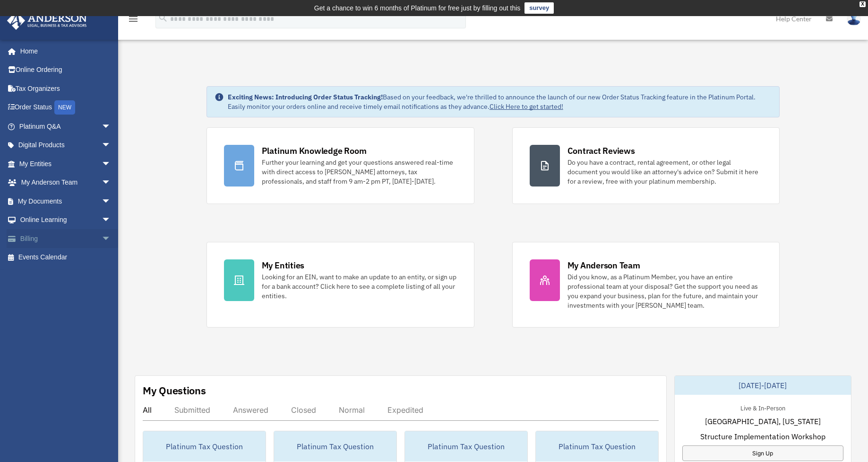 This screenshot has height=462, width=868. What do you see at coordinates (527, 107) in the screenshot?
I see `a: Click Here to get started!` at bounding box center [527, 107].